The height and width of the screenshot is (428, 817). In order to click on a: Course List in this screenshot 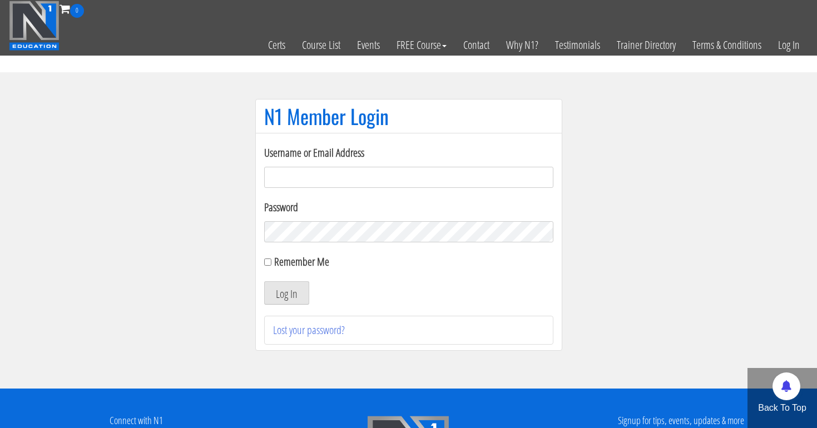, I will do `click(321, 45)`.